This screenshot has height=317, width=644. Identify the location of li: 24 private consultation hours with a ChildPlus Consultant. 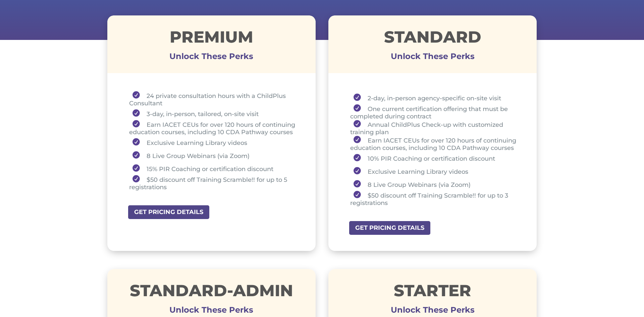
(214, 99).